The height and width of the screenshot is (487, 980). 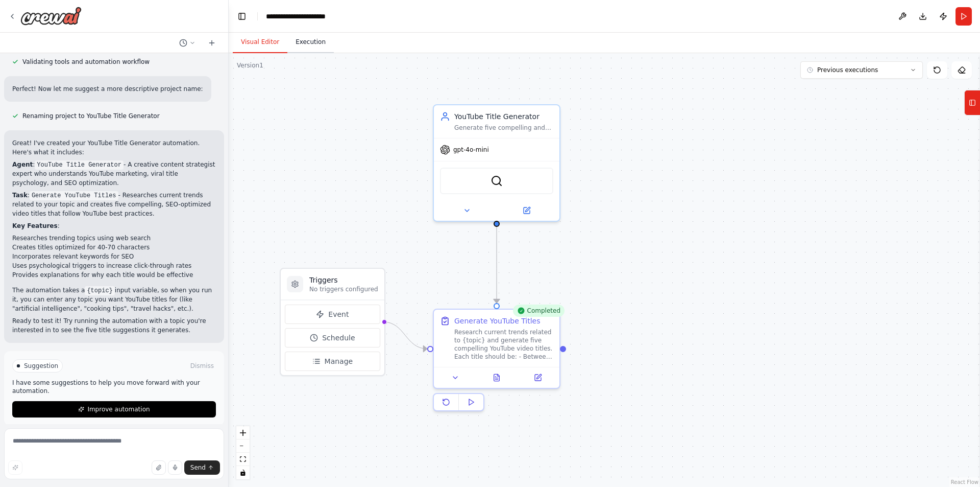 What do you see at coordinates (114, 325) in the screenshot?
I see `p: Ready to test it! Try running the automation with a topic you're interested in to see the five ti...` at bounding box center [114, 325].